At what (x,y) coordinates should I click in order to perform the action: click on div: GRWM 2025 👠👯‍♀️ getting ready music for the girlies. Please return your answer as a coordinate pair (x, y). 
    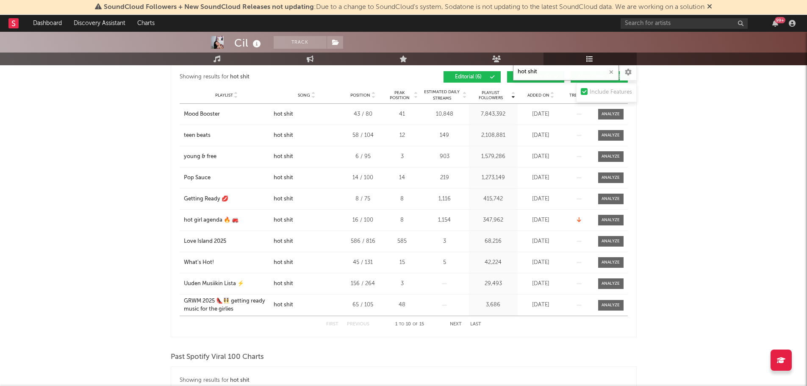
    Looking at the image, I should click on (227, 305).